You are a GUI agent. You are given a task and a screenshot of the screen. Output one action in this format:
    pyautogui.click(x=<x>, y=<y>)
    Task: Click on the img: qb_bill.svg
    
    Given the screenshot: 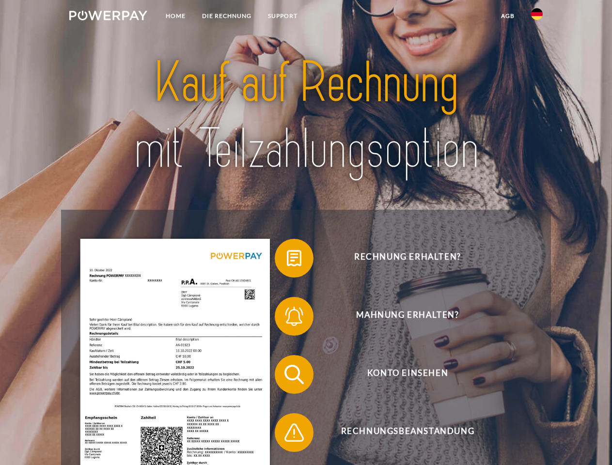 What is the action you would take?
    pyautogui.click(x=294, y=258)
    